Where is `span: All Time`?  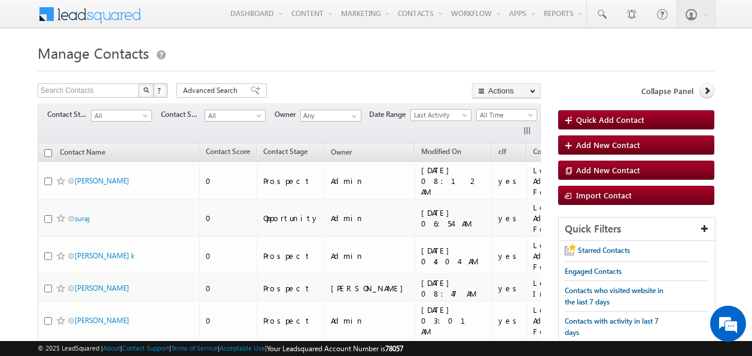 span: All Time is located at coordinates (505, 115).